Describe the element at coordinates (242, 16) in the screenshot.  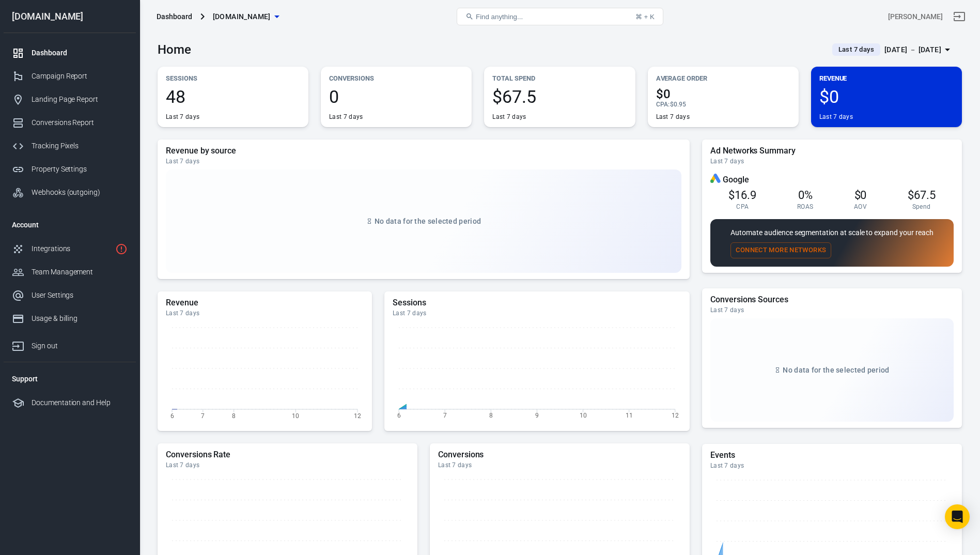
I see `span: thetrustedshopper.com` at that location.